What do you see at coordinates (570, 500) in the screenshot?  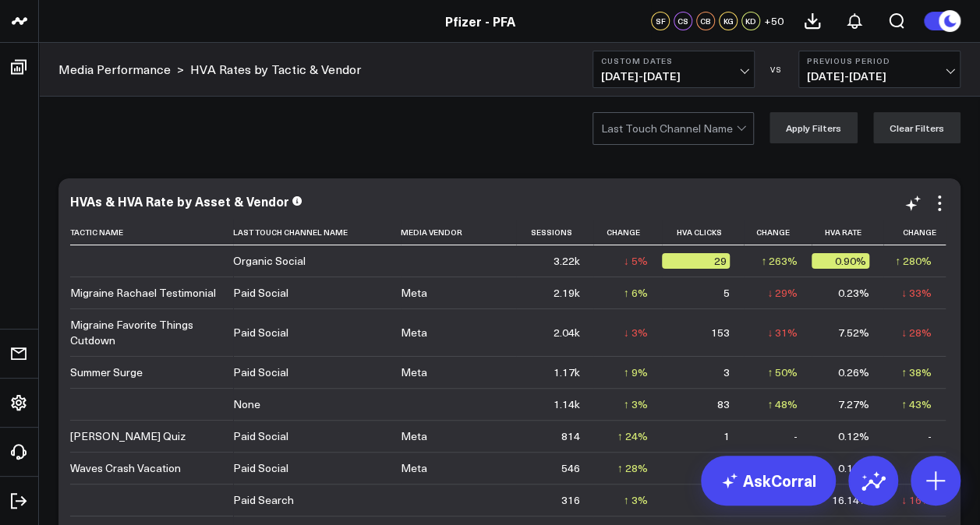 I see `div: 316` at bounding box center [570, 500].